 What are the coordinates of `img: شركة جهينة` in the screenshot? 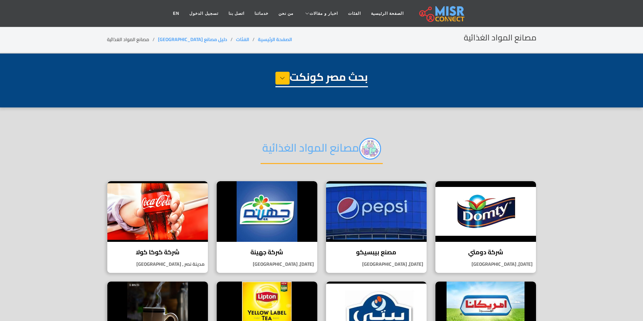 It's located at (267, 212).